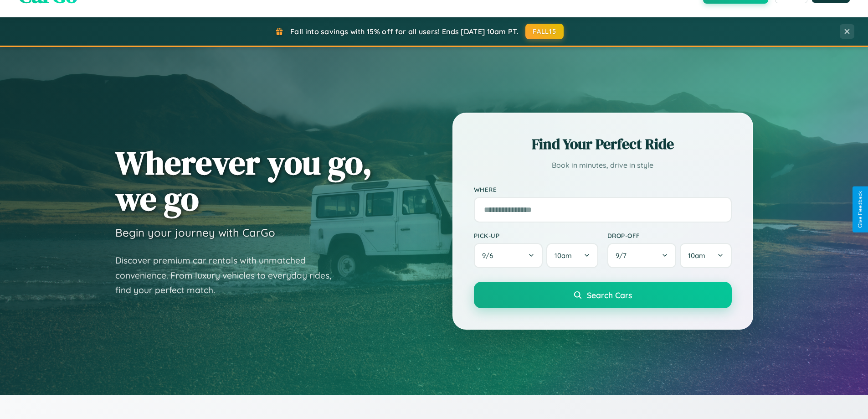 This screenshot has width=868, height=419. Describe the element at coordinates (642, 255) in the screenshot. I see `button: 9/7` at that location.